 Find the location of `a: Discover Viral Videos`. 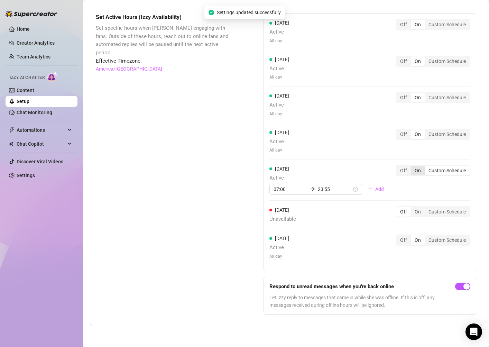

a: Discover Viral Videos is located at coordinates (40, 162).